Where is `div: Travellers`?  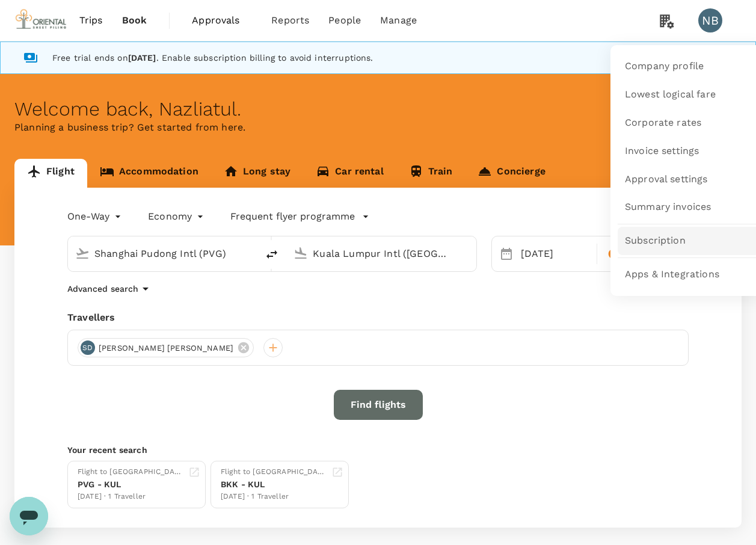 div: Travellers is located at coordinates (378, 318).